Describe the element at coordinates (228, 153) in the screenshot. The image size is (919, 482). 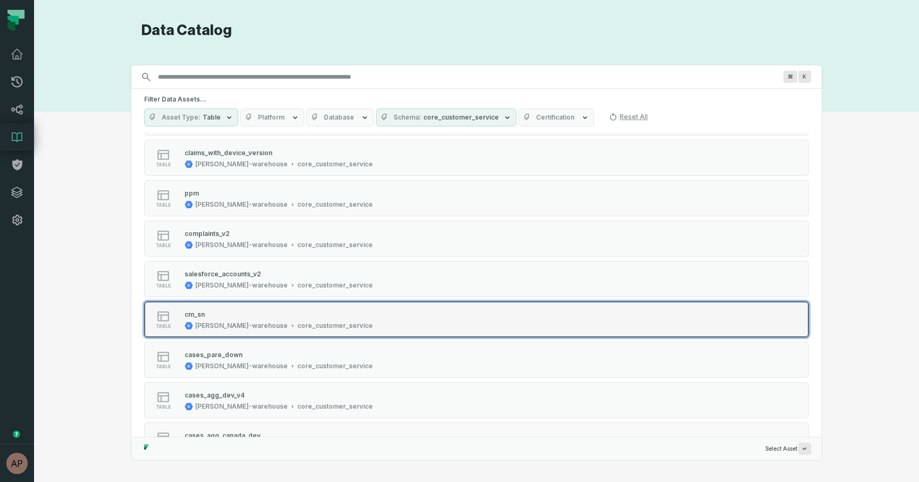
I see `div: claims_with_device_version` at that location.